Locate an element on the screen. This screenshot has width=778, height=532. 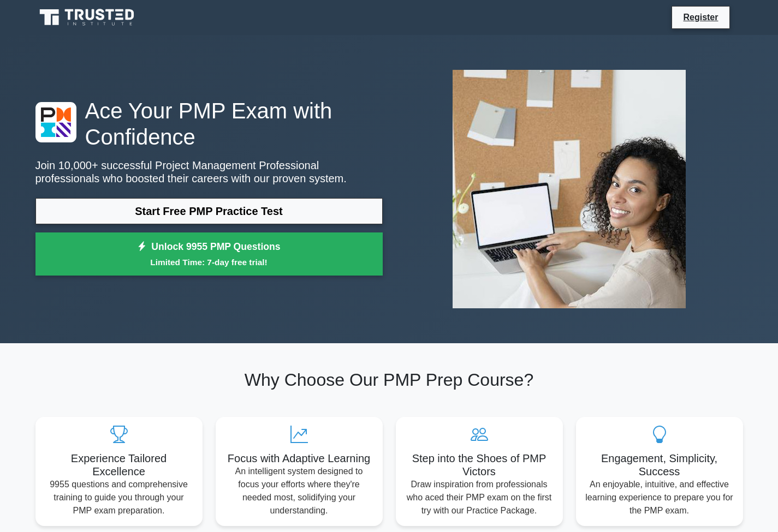
h5: Step into the Shoes of PMP Victors is located at coordinates (479, 465).